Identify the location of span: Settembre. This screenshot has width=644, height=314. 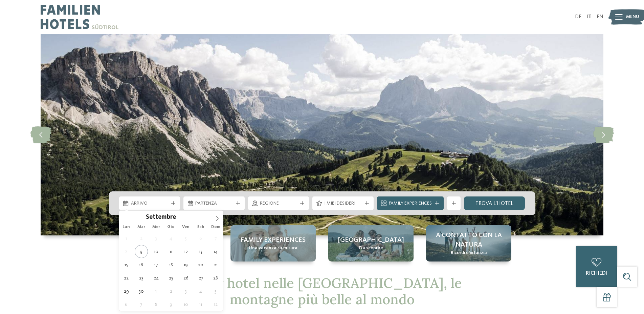
(161, 218).